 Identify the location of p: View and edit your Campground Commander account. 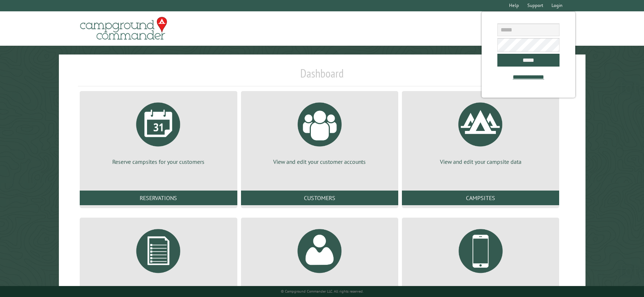
(320, 288).